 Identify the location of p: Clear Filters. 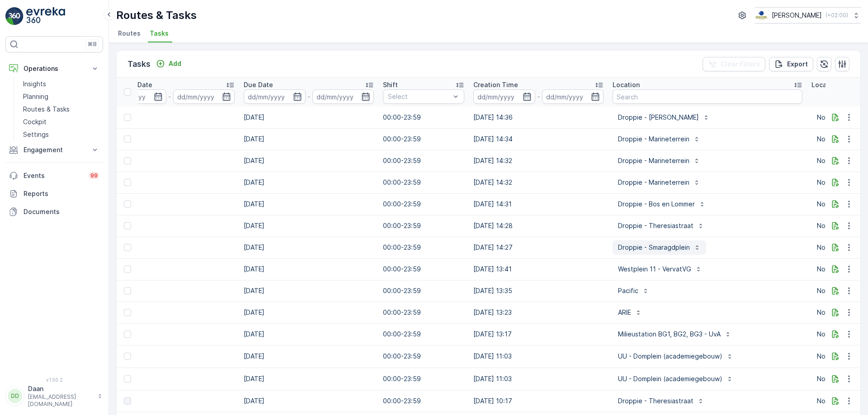
(741, 64).